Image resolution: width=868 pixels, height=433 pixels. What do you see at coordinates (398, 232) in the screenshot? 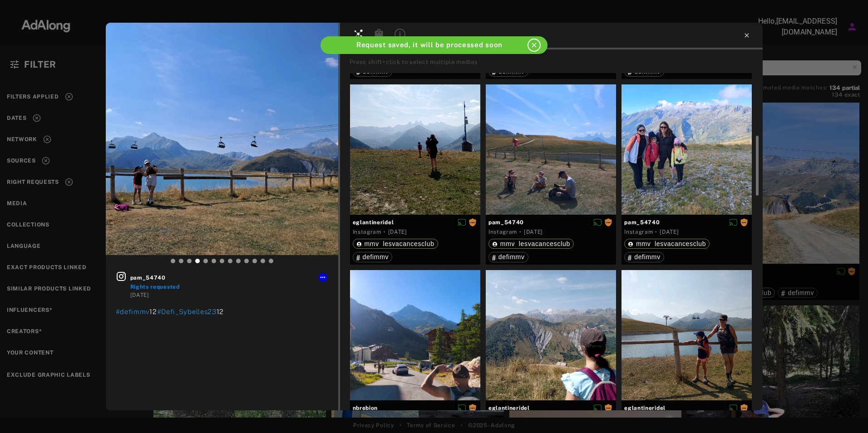
I see `time: 2025-08-27T07:46:40.000Z` at bounding box center [398, 232].